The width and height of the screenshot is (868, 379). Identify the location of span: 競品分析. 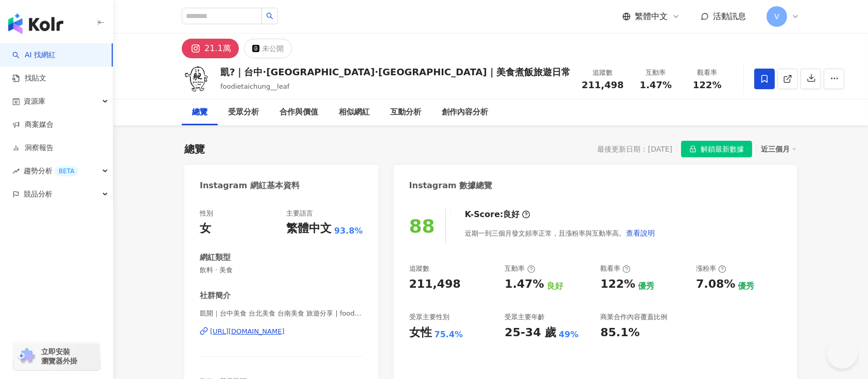
(38, 194).